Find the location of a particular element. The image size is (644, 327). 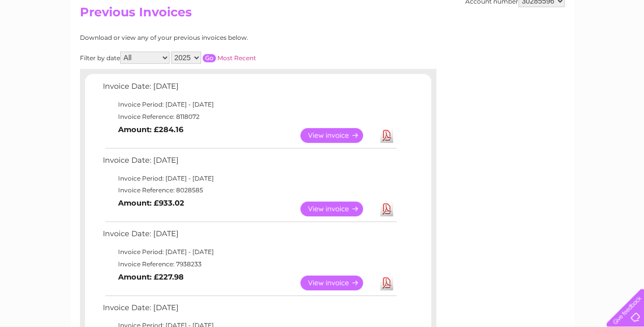

a: Contact is located at coordinates (588, 47).